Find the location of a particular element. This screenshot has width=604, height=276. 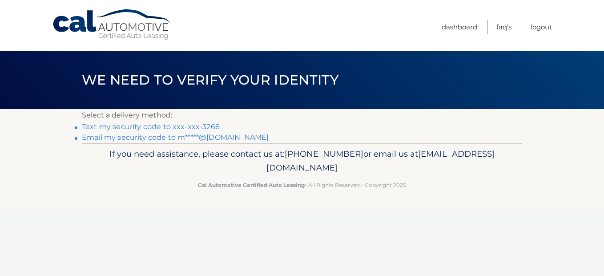

span: We need to verify your identity is located at coordinates (210, 80).